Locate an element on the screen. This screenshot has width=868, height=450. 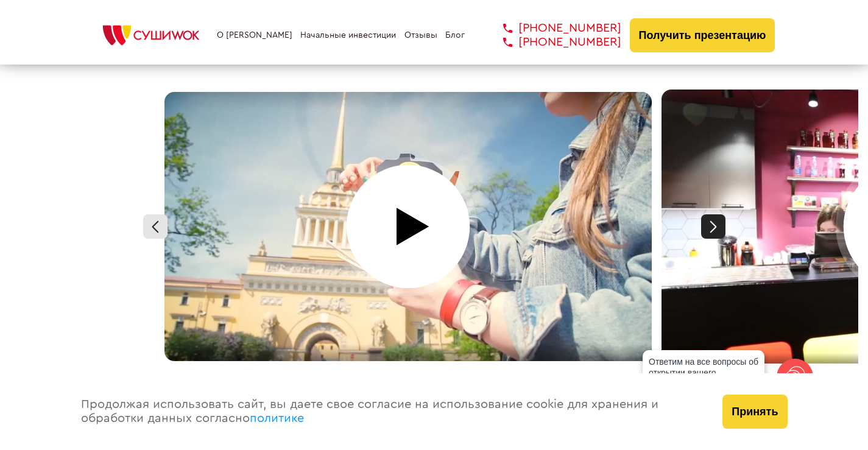
button: Получить презентацию is located at coordinates (702, 35).